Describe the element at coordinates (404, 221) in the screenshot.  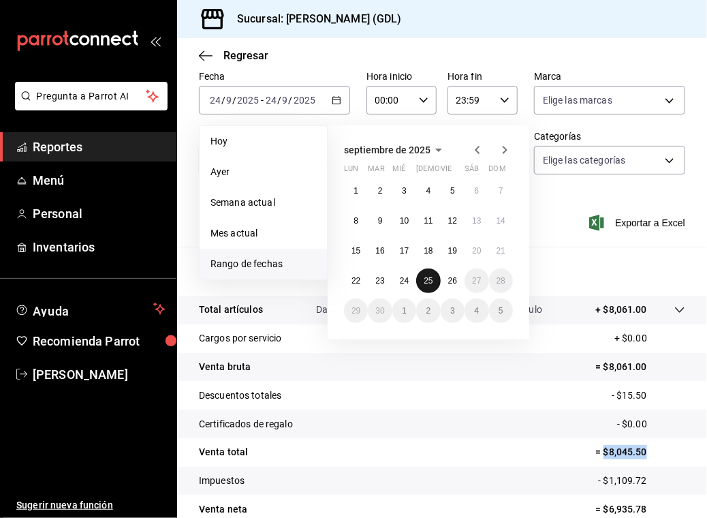
I see `abbr: 10 de septiembre de 2025` at that location.